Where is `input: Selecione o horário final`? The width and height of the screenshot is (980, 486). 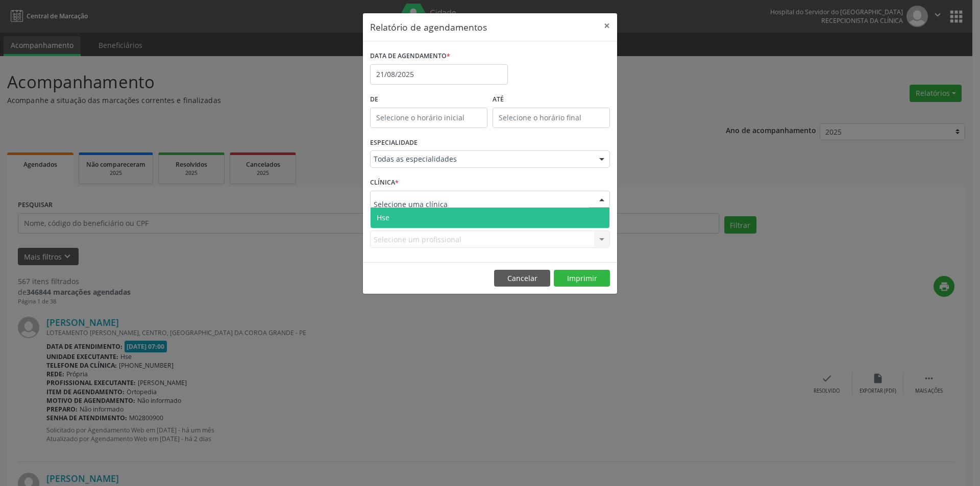 input: Selecione o horário final is located at coordinates (551, 117).